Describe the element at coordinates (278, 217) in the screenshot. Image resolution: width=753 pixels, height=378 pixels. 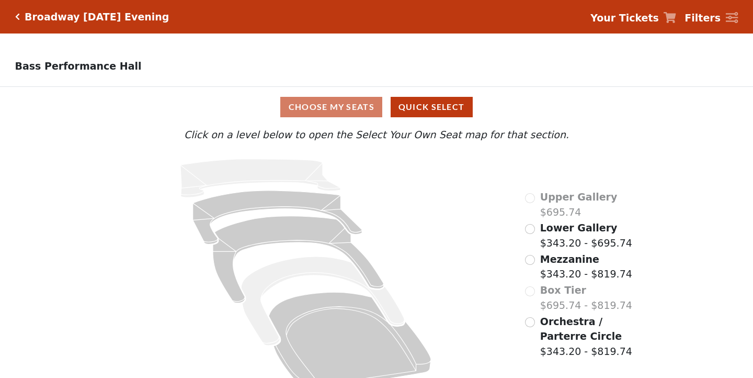
I see `path: Lower Gallery - Seats Available: 38` at that location.